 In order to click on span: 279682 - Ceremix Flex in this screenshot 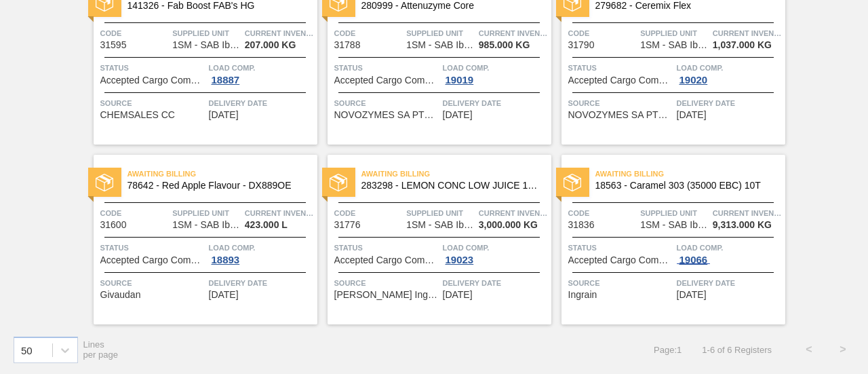, I will do `click(685, 5)`.